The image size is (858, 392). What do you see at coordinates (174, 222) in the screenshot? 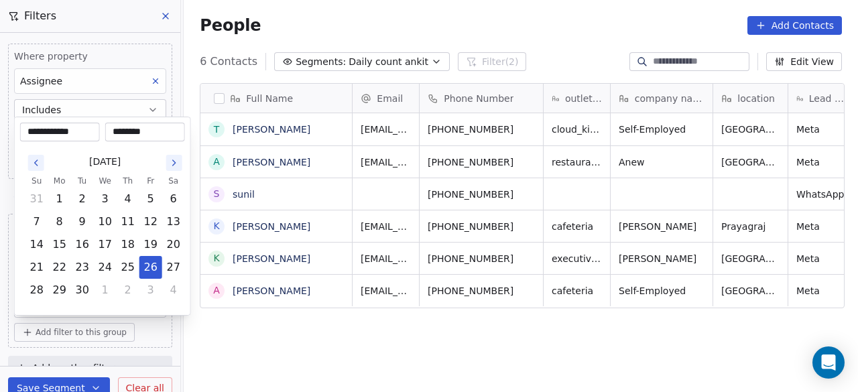
I see `button: Saturday, September 13th, 2025` at bounding box center [174, 222].